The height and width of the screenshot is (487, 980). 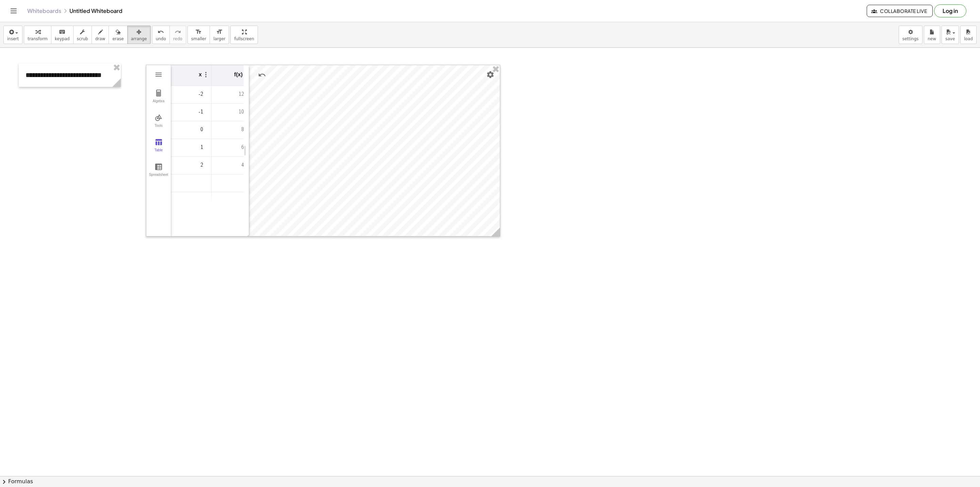 What do you see at coordinates (188, 129) in the screenshot?
I see `div: 0` at bounding box center [188, 129].